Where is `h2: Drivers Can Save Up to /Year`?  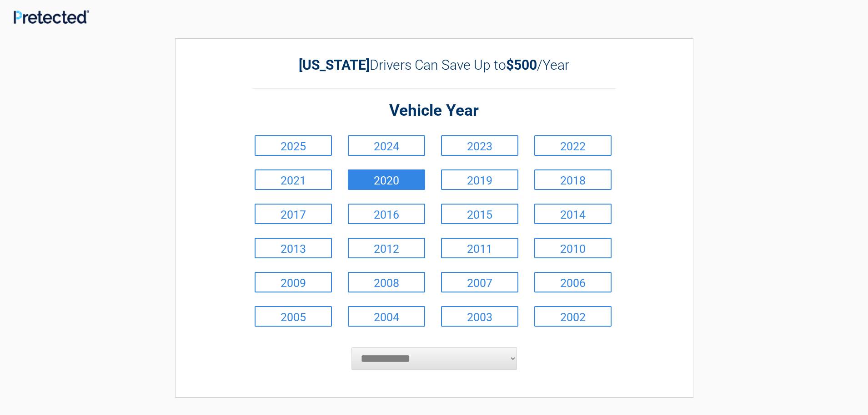
h2: Drivers Can Save Up to /Year is located at coordinates (434, 65).